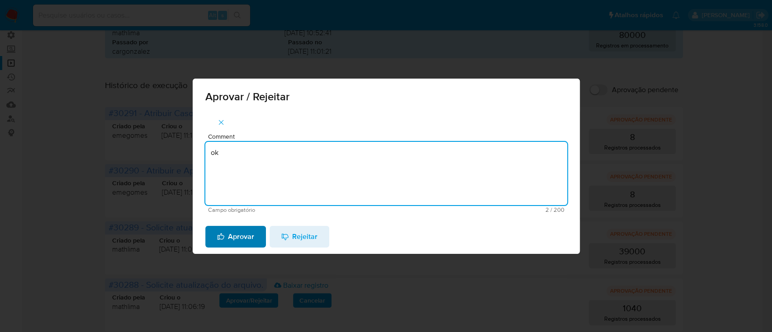  Describe the element at coordinates (299, 237) in the screenshot. I see `span: Rejeitar` at that location.